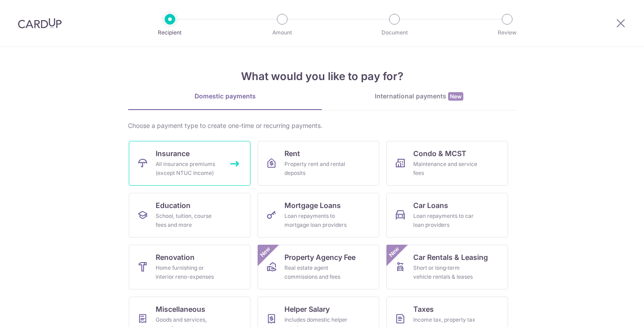  Describe the element at coordinates (450, 257) in the screenshot. I see `span: Car Rentals & Leasing` at that location.